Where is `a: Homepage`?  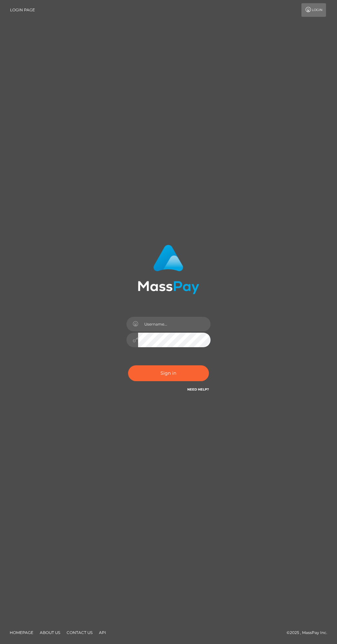 a: Homepage is located at coordinates (21, 632).